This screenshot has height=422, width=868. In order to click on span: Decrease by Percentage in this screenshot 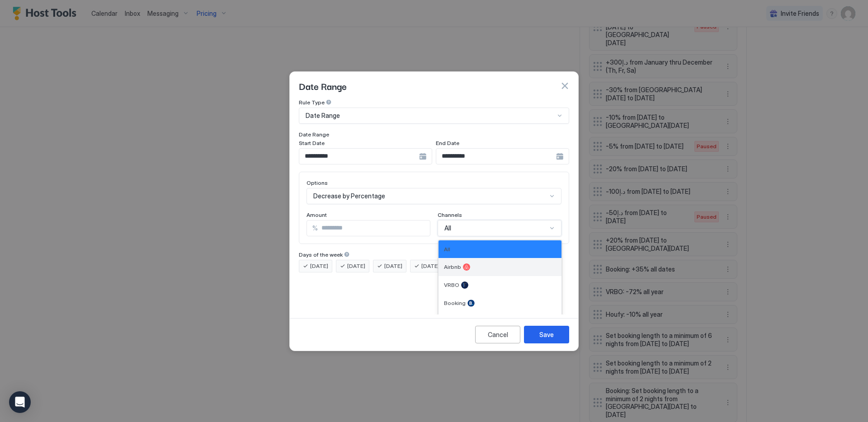, I will do `click(348, 196)`.